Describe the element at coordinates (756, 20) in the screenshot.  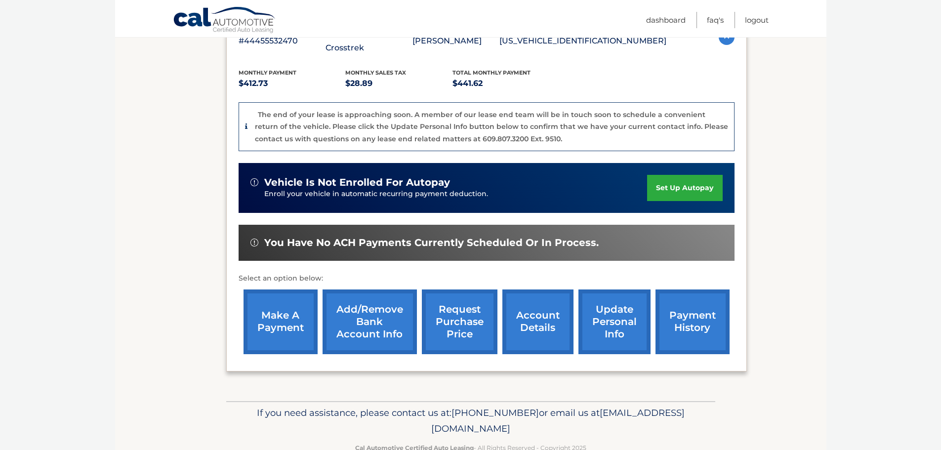
I see `a: Logout` at that location.